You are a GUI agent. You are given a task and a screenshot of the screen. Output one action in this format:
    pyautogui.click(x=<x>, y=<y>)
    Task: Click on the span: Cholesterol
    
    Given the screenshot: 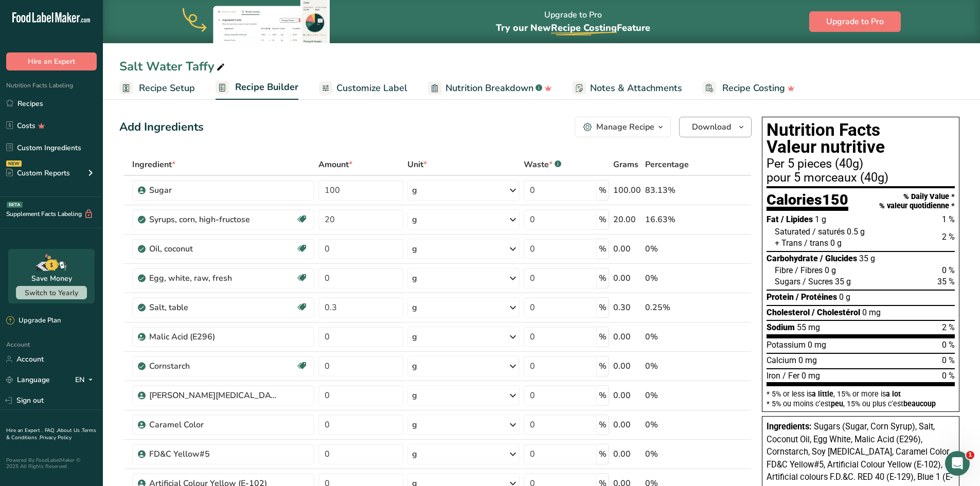 What is the action you would take?
    pyautogui.click(x=788, y=312)
    